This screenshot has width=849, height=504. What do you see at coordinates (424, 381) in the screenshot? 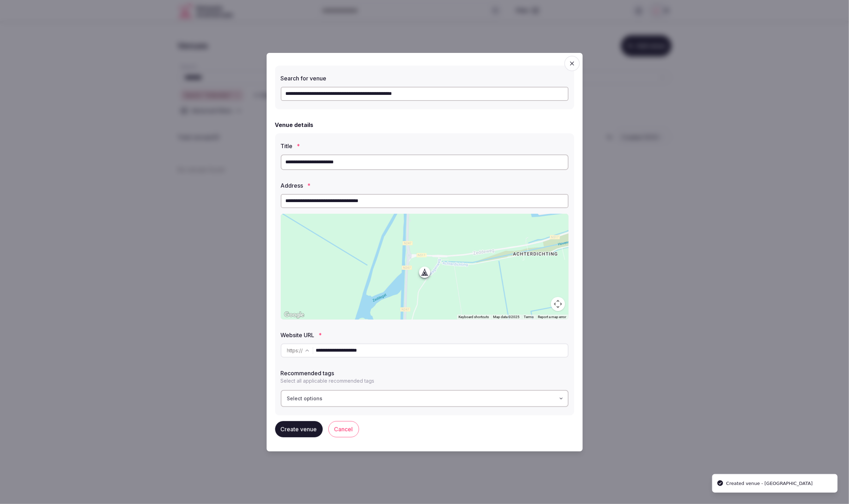
I see `p: Select all applicable recommended tags` at bounding box center [424, 381].